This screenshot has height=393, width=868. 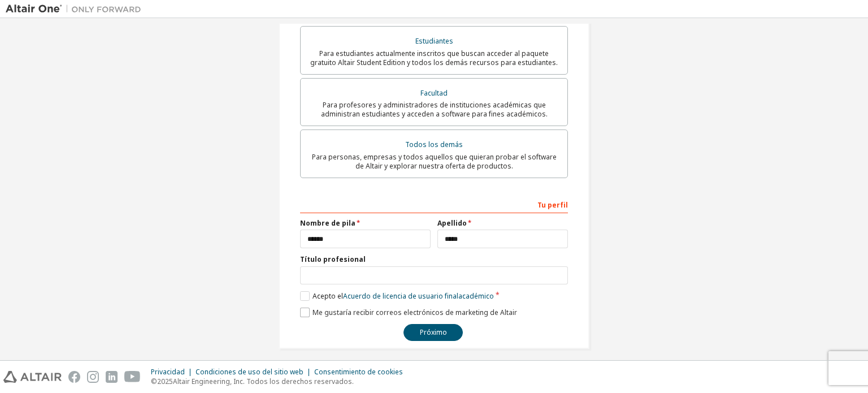 What do you see at coordinates (93, 377) in the screenshot?
I see `img: instagram.svg` at bounding box center [93, 377].